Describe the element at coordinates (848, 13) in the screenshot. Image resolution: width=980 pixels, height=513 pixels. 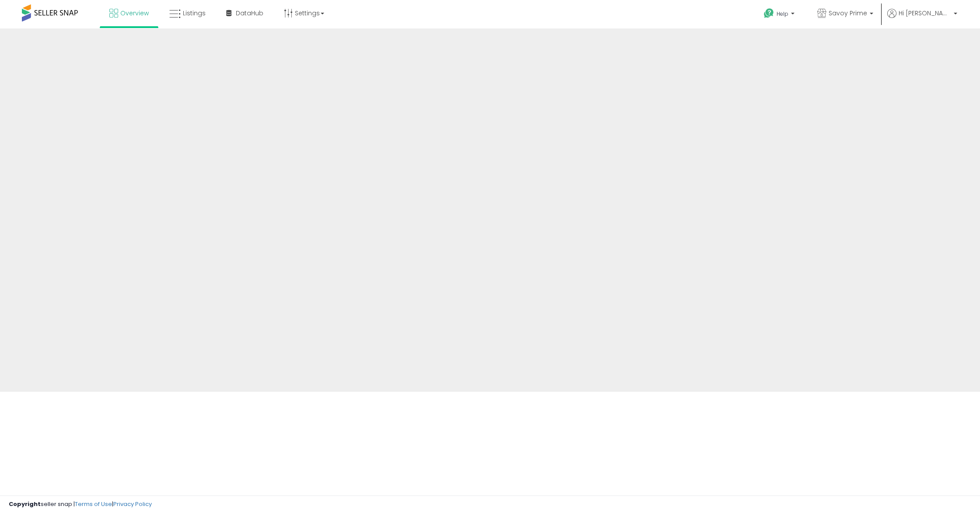
I see `span: Savoy Prime` at that location.